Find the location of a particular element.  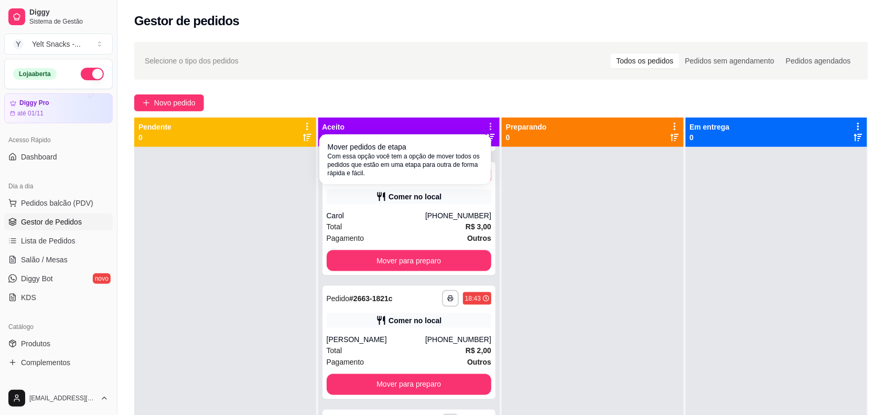

span: Lista de Pedidos is located at coordinates (48, 241).